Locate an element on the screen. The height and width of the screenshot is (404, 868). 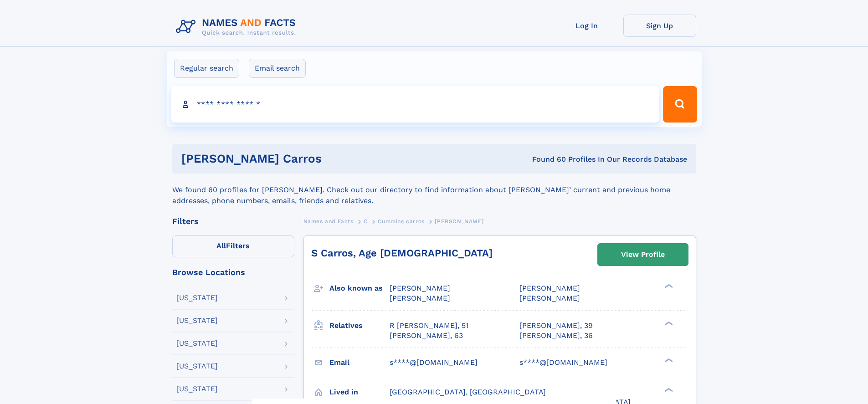
h3: Lived in is located at coordinates (360, 392).